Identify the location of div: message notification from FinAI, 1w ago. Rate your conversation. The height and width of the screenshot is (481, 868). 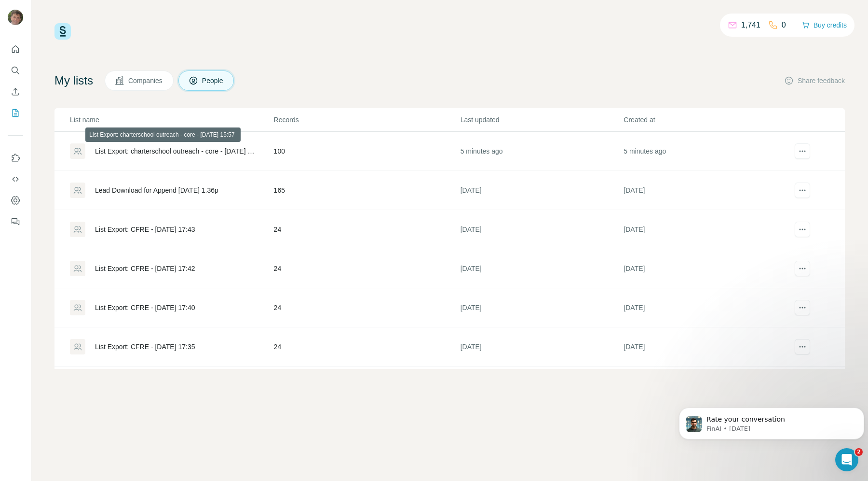
(97, 36).